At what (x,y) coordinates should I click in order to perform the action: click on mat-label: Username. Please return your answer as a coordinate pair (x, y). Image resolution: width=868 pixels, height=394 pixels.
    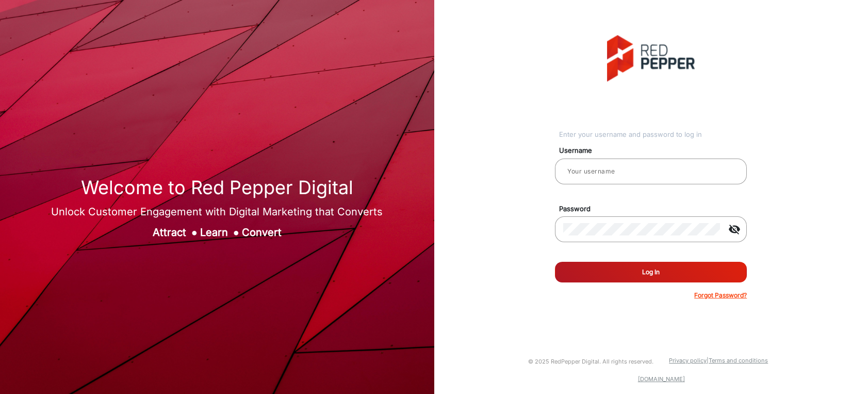
    Looking at the image, I should click on (655, 151).